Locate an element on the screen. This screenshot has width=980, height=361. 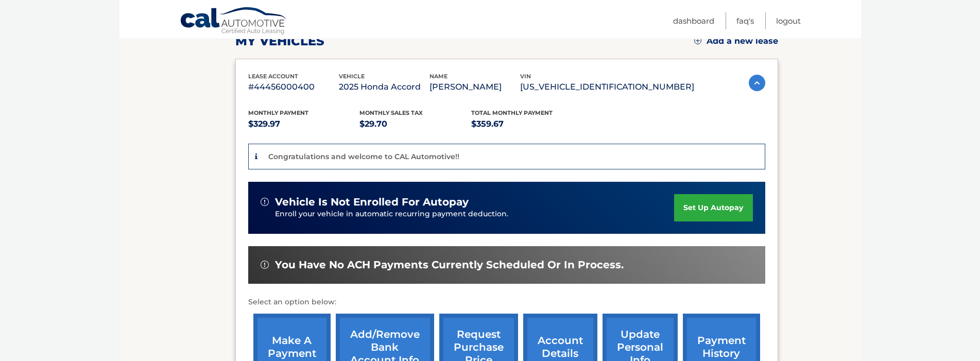
span: vin is located at coordinates (525, 76).